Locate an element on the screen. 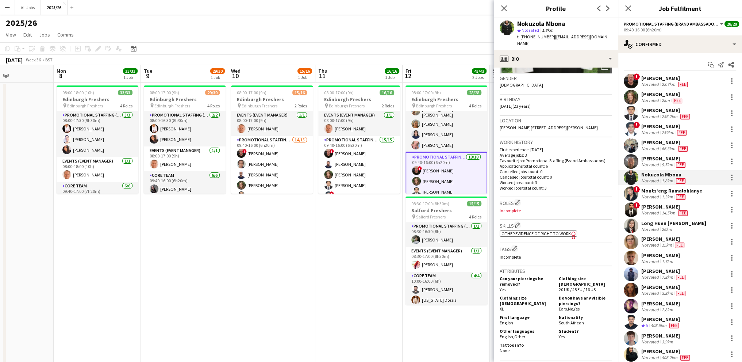 The width and height of the screenshot is (742, 362). span: English , is located at coordinates (507, 336).